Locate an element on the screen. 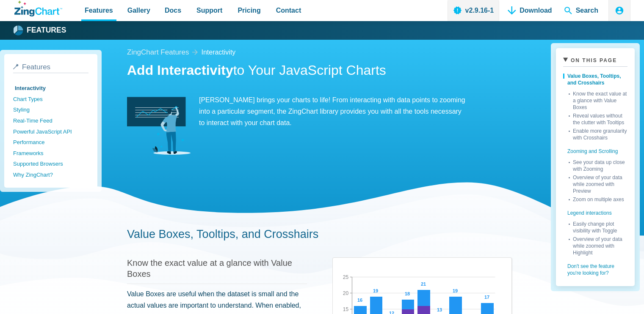  a: Powerful JavaScript API is located at coordinates (51, 132).